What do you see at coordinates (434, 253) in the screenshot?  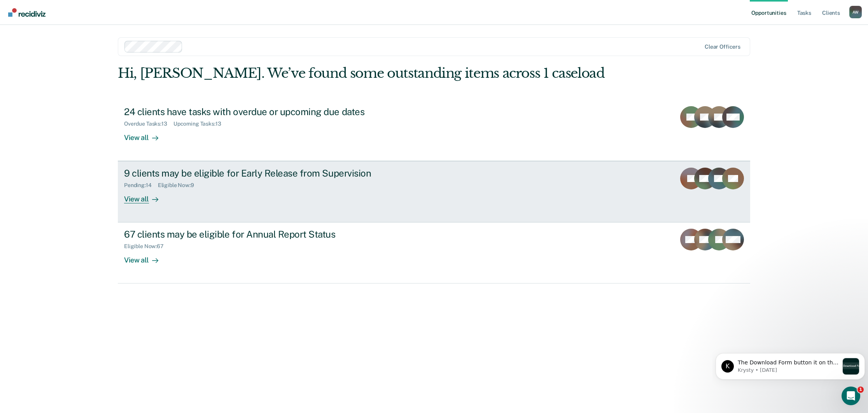 I see `a: 67 clients may be eligible for Annual Report StatusEligible Now:67View all` at bounding box center [434, 253].